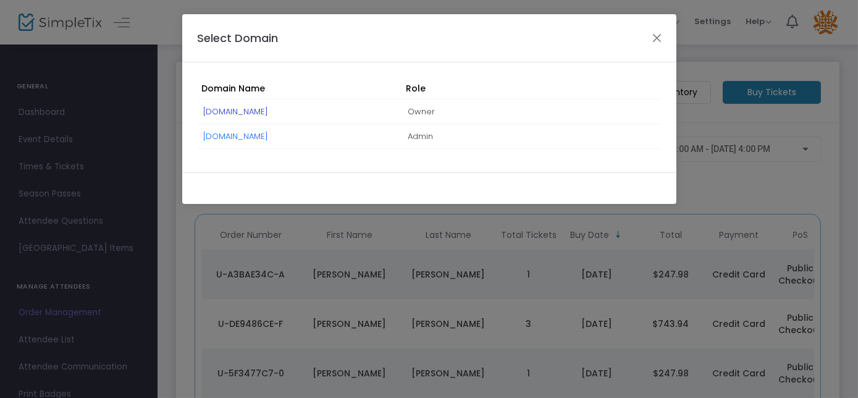 The height and width of the screenshot is (398, 858). Describe the element at coordinates (300, 88) in the screenshot. I see `th: Domain Name` at that location.